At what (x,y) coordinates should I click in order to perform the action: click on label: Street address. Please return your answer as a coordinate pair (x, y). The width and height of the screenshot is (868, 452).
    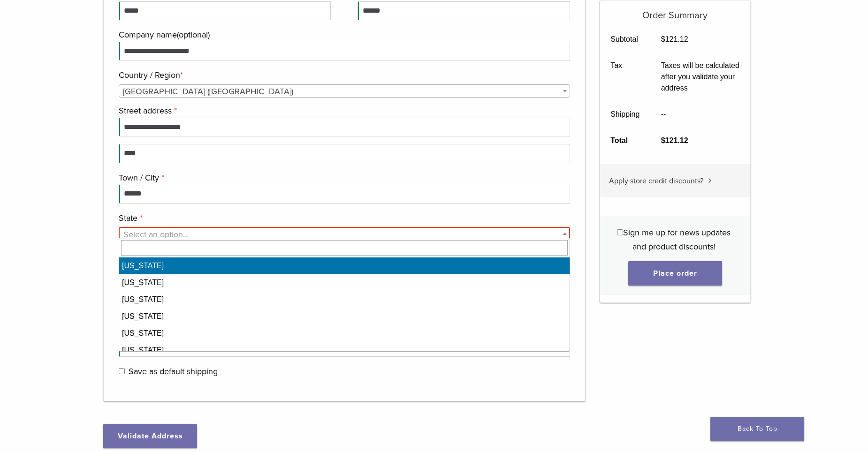
    Looking at the image, I should click on (343, 111).